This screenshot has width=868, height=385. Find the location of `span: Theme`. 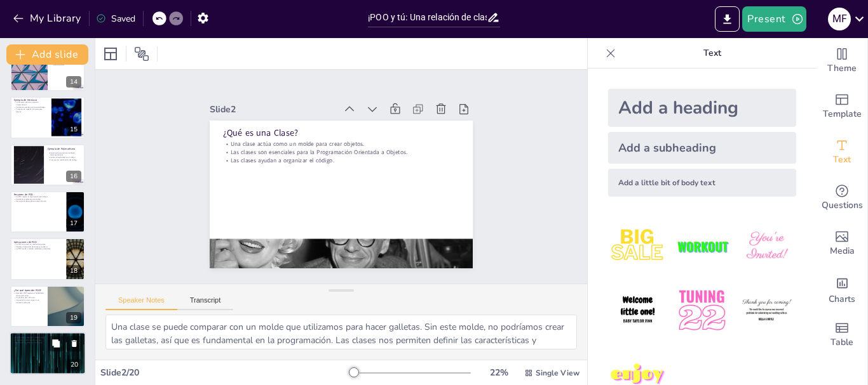

span: Theme is located at coordinates (843, 69).